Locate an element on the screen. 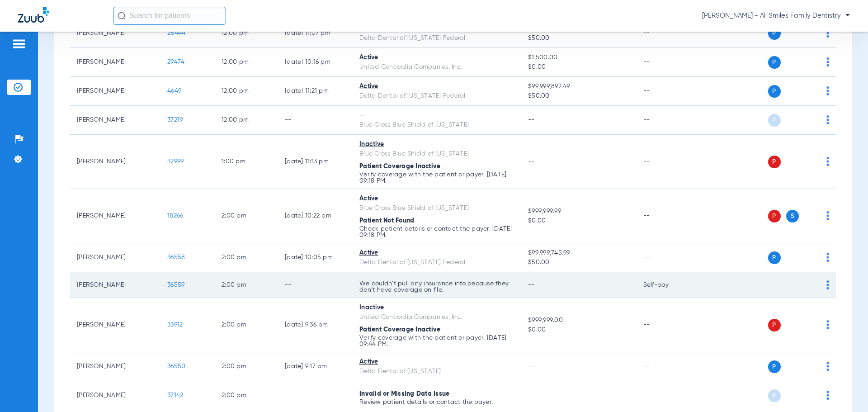 The width and height of the screenshot is (868, 412). span: S is located at coordinates (793, 216).